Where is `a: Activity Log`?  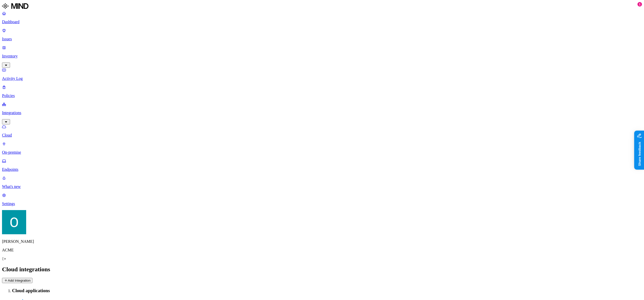
a: Activity Log is located at coordinates (322, 74).